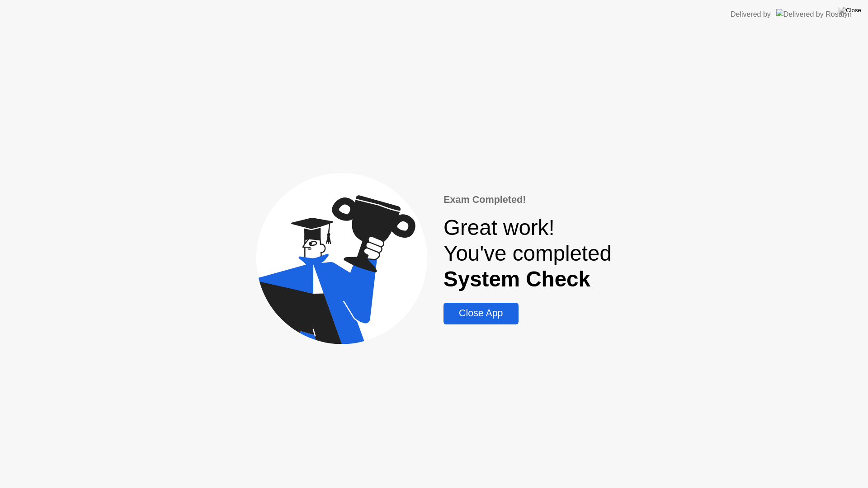  Describe the element at coordinates (751, 14) in the screenshot. I see `div: Delivered by` at that location.